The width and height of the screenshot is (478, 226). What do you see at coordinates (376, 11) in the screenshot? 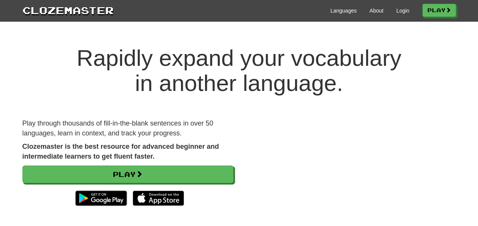
I see `a: About` at bounding box center [376, 11].